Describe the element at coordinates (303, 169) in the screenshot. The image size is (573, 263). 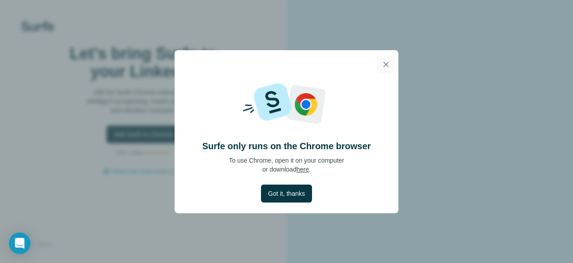
I see `a: here` at that location.